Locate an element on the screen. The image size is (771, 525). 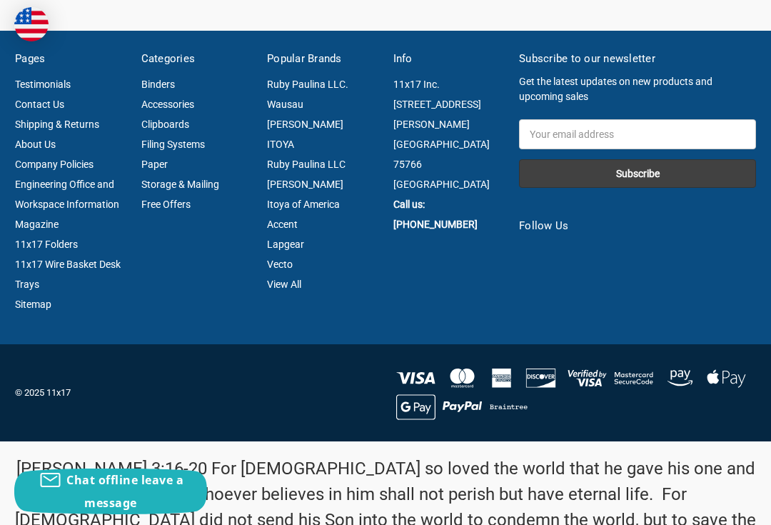
a: Accent is located at coordinates (282, 224).